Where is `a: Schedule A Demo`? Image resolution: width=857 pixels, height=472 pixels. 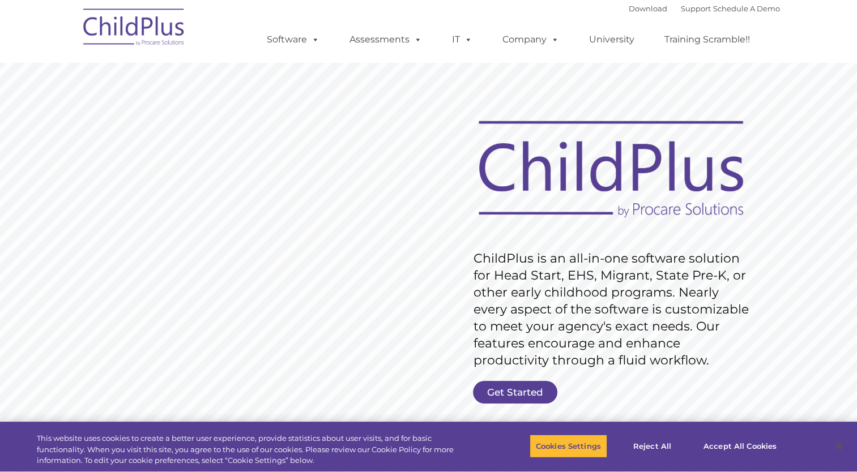 a: Schedule A Demo is located at coordinates (747, 8).